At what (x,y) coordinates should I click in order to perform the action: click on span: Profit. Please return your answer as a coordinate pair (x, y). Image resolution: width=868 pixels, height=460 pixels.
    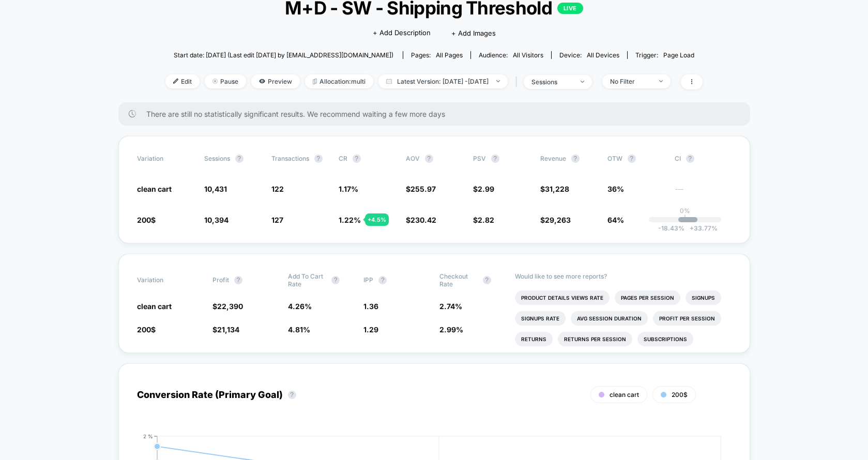
    Looking at the image, I should click on (221, 280).